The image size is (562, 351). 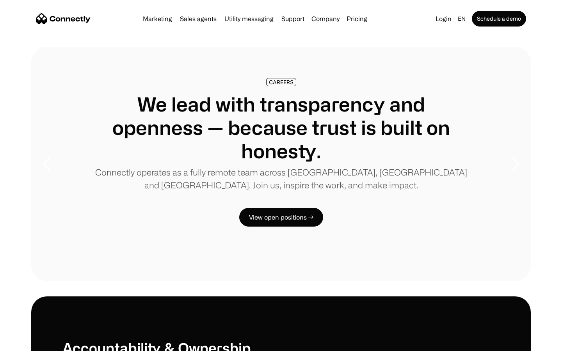 I want to click on h1: We lead with transparency and openness — because trust is built on honesty., so click(x=281, y=128).